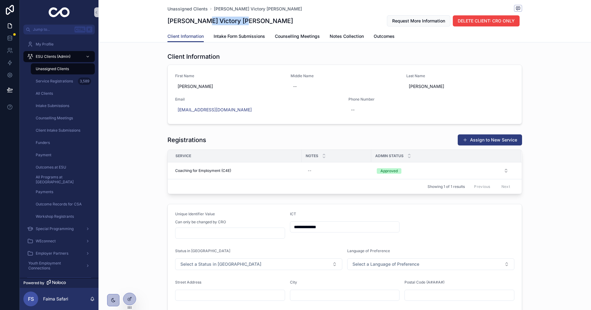 The image size is (591, 310). Describe the element at coordinates (59, 241) in the screenshot. I see `a: WEconnect` at that location.